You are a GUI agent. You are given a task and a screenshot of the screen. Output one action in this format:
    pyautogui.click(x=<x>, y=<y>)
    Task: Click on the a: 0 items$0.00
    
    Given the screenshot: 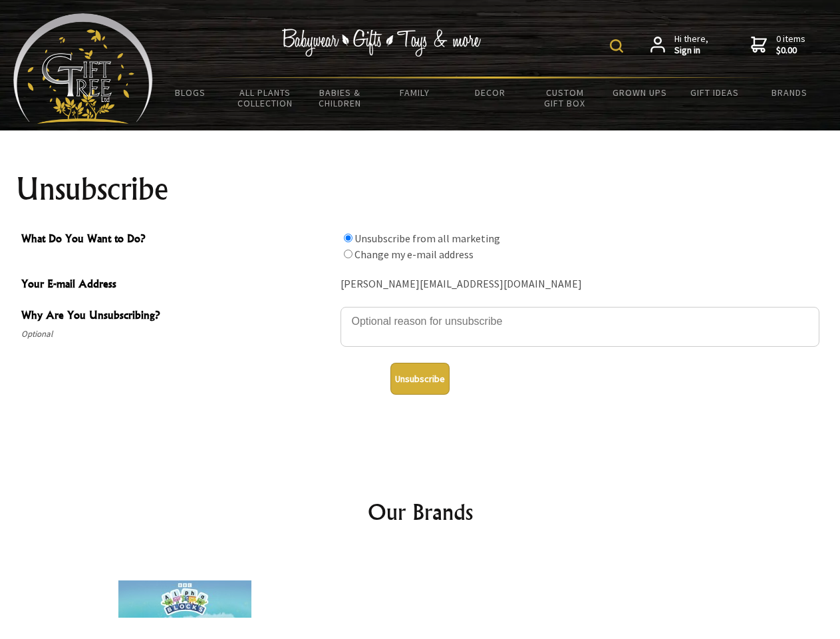 What is the action you would take?
    pyautogui.click(x=778, y=44)
    